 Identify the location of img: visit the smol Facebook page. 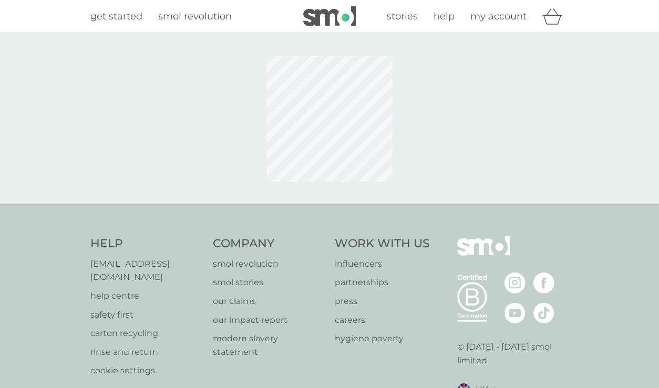
(544, 283).